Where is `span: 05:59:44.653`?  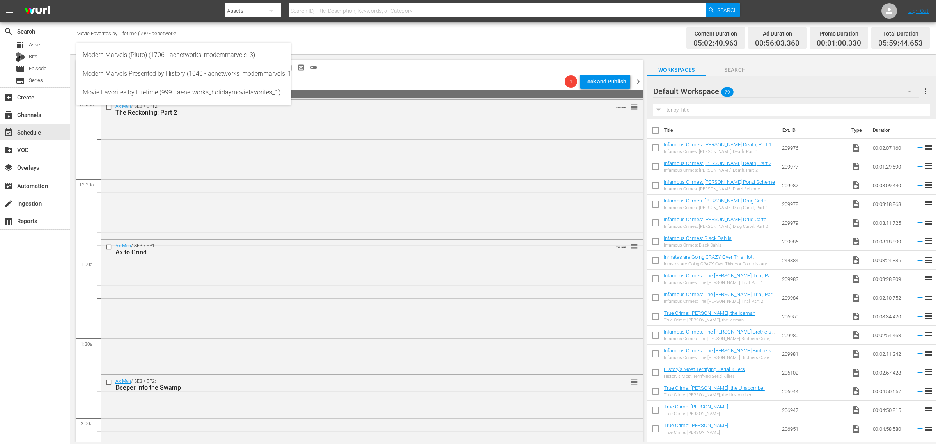
span: 05:59:44.653 is located at coordinates (900, 43).